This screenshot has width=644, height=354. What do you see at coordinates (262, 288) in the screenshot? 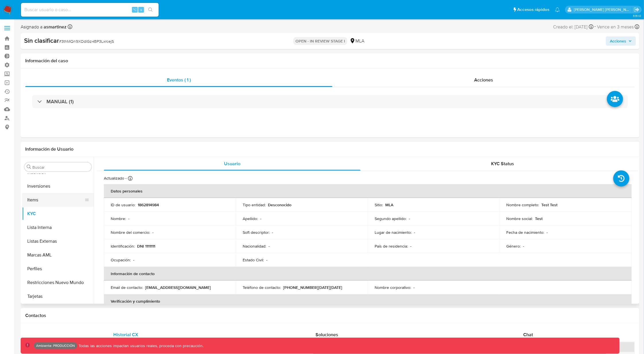
I see `p: Teléfono de contacto :` at bounding box center [262, 288].